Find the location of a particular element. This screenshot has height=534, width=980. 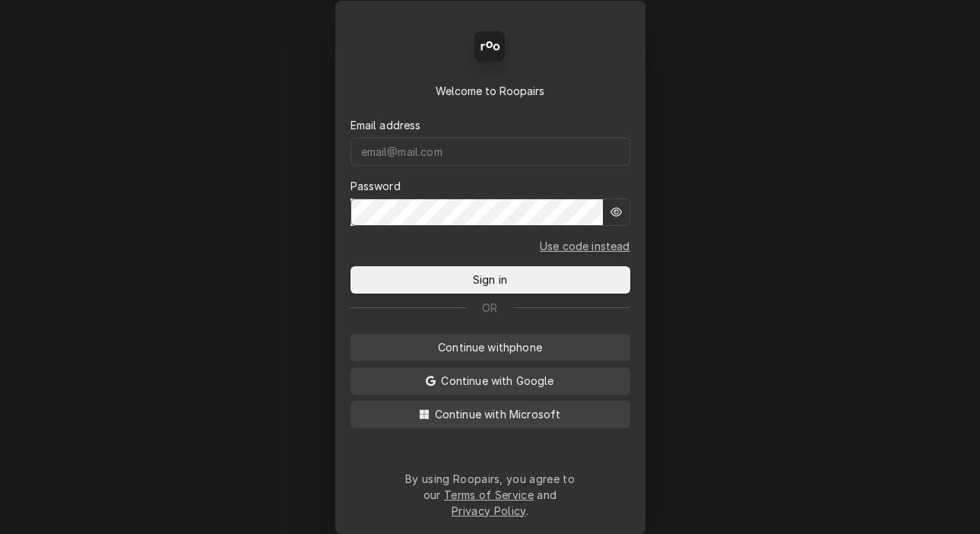

div: Welcome to Roopairs is located at coordinates (490, 91).